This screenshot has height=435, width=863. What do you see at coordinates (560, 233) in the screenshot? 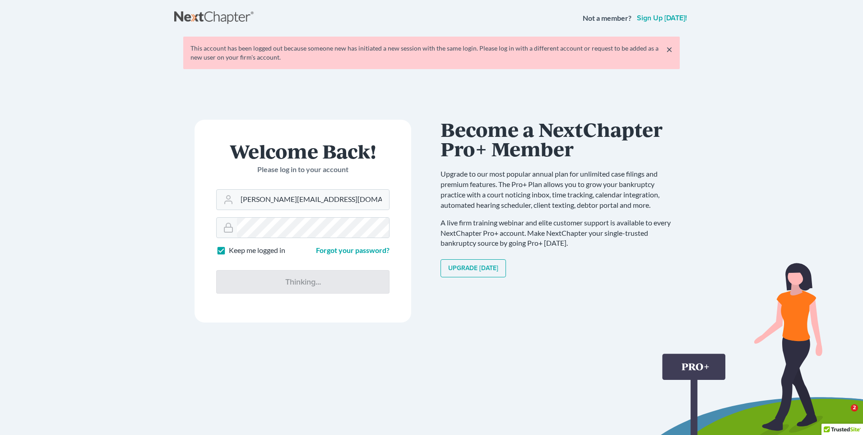
I see `p: A live firm training webinar and elite customer support is available to every NextChapter Pro+ ac...` at bounding box center [560, 233].